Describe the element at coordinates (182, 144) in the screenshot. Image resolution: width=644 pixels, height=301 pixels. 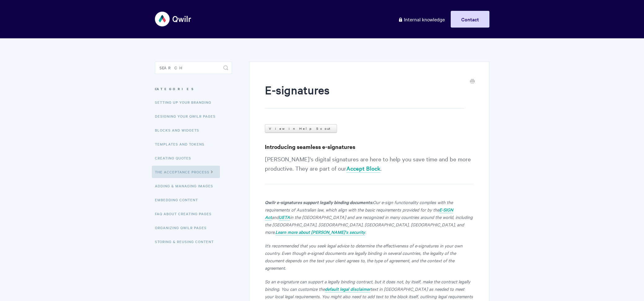
I see `a: Templates and Tokens` at that location.